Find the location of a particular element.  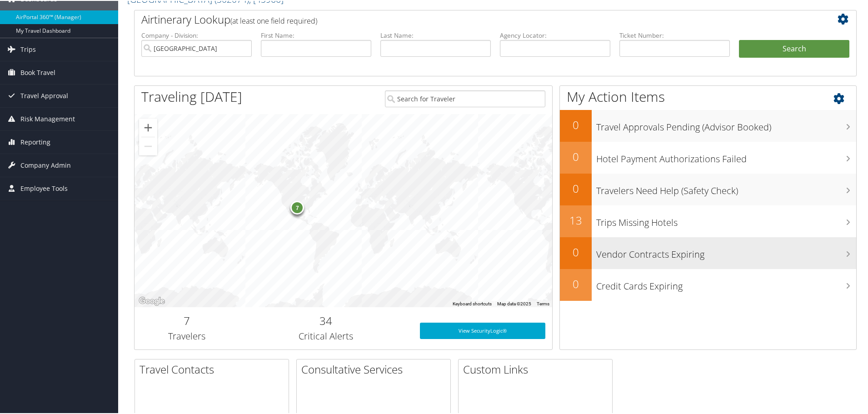

h2: 34 is located at coordinates (326, 320).